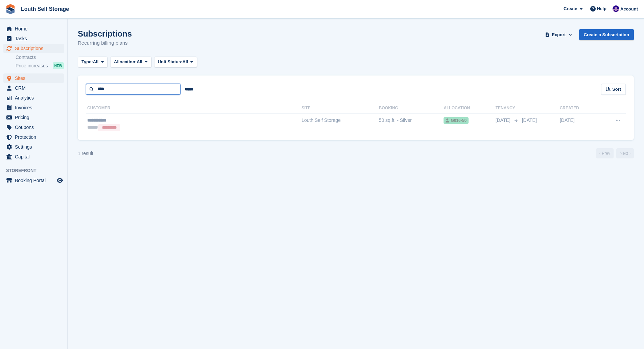 Image resolution: width=644 pixels, height=349 pixels. I want to click on span: Analytics, so click(35, 98).